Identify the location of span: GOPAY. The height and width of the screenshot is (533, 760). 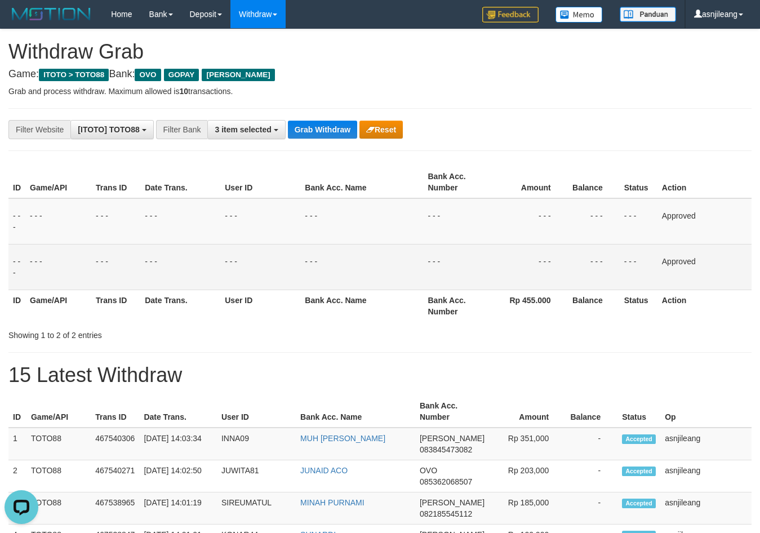
(181, 75).